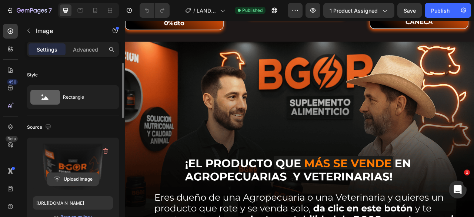 This screenshot has height=217, width=474. Describe the element at coordinates (85, 49) in the screenshot. I see `p: Advanced` at that location.